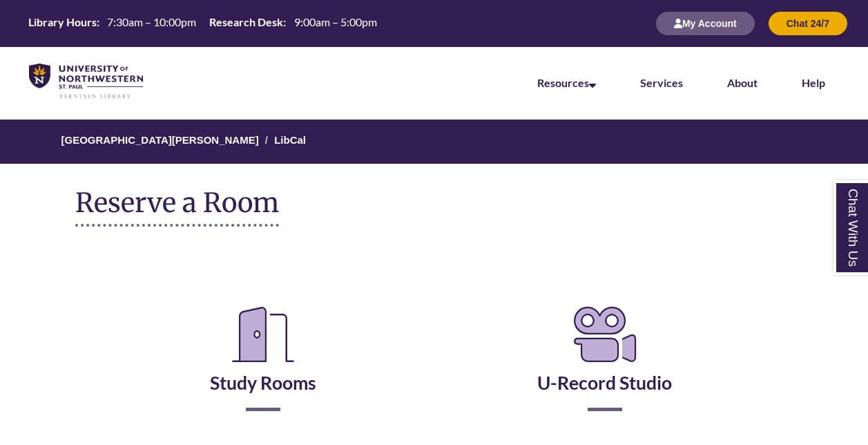 The width and height of the screenshot is (868, 445). What do you see at coordinates (604, 365) in the screenshot?
I see `a: U-Record Studio` at bounding box center [604, 365].